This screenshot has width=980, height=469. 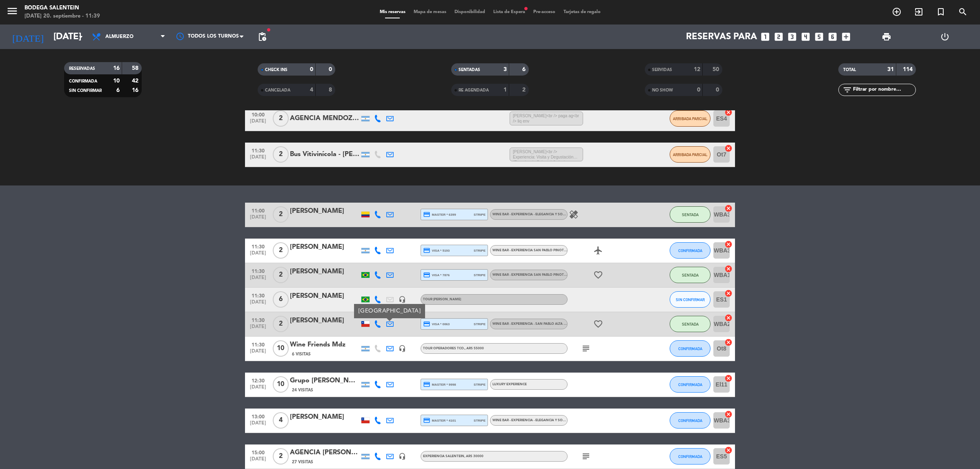 I want to click on strong: 31, so click(x=890, y=70).